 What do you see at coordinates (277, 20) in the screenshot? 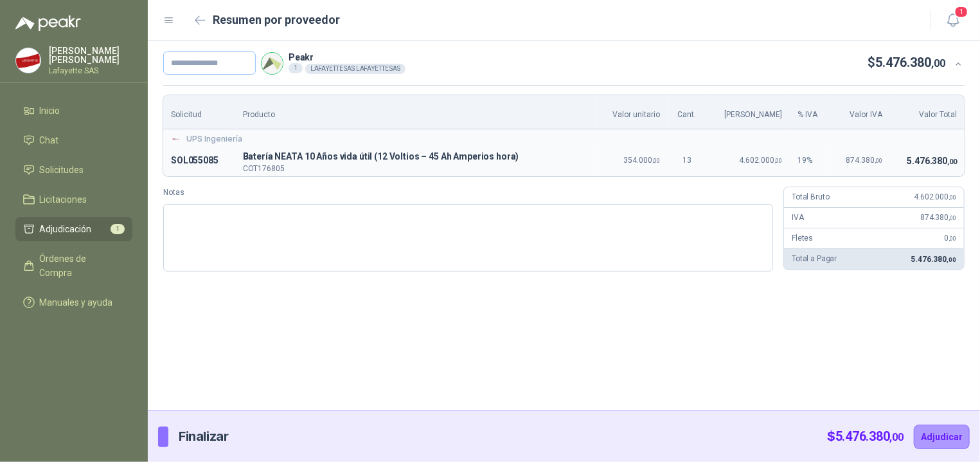
I see `h2: Resumen por proveedor` at bounding box center [277, 20].